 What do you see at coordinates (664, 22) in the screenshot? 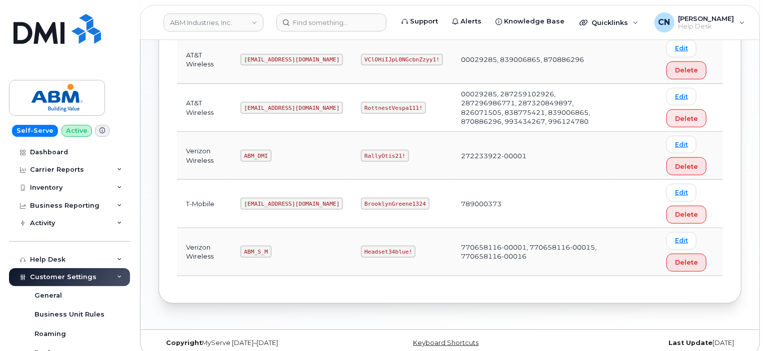
I see `span: CN` at bounding box center [664, 22].